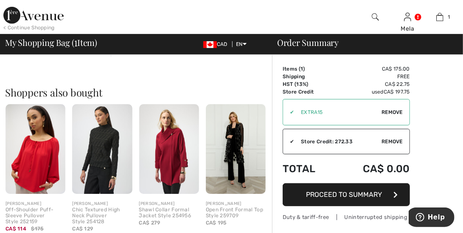 This screenshot has height=233, width=463. Describe the element at coordinates (217, 44) in the screenshot. I see `span: CAD` at that location.